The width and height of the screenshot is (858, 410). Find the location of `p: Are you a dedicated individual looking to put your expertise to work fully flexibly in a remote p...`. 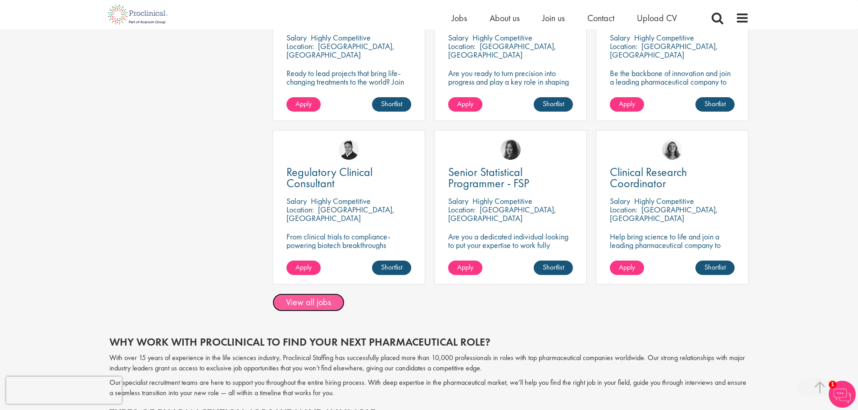

p: Are you a dedicated individual looking to put your expertise to work fully flexibly in a remote p... is located at coordinates (510, 245).